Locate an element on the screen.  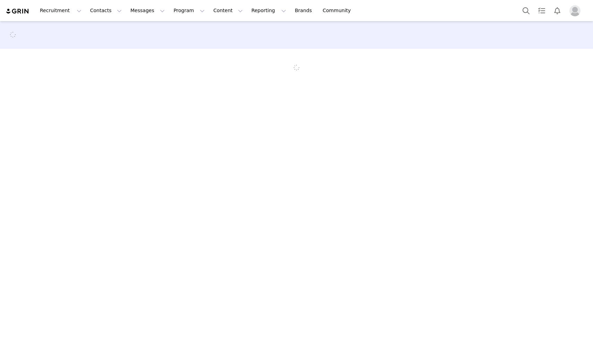
button: Contacts is located at coordinates (106, 10).